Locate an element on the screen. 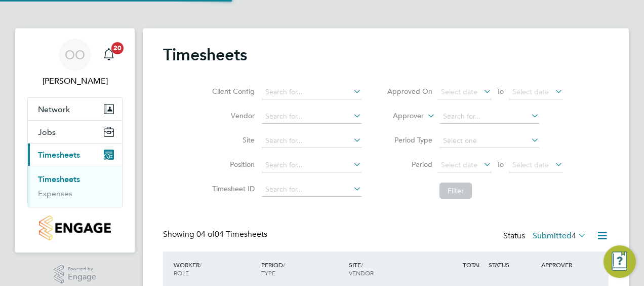 This screenshot has height=286, width=644. img: countryside-properties-logo-retina.png is located at coordinates (74, 228).